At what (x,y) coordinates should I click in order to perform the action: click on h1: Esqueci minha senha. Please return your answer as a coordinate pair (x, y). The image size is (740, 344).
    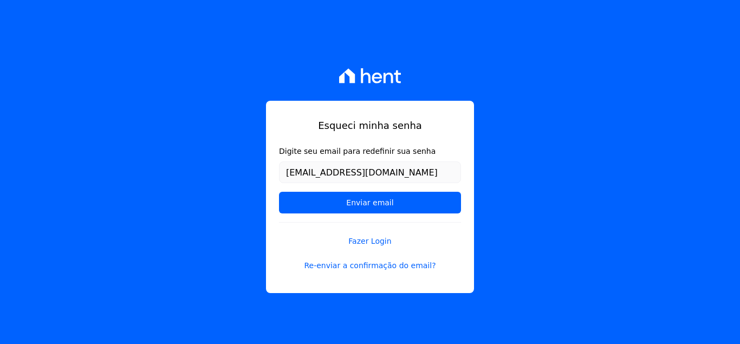
    Looking at the image, I should click on (370, 125).